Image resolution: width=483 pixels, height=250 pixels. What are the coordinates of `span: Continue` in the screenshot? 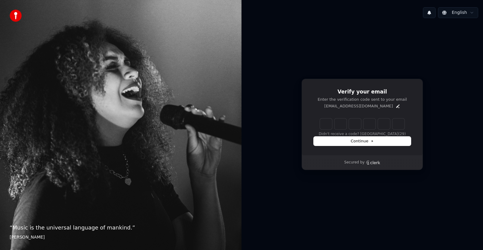 It's located at (362, 141).